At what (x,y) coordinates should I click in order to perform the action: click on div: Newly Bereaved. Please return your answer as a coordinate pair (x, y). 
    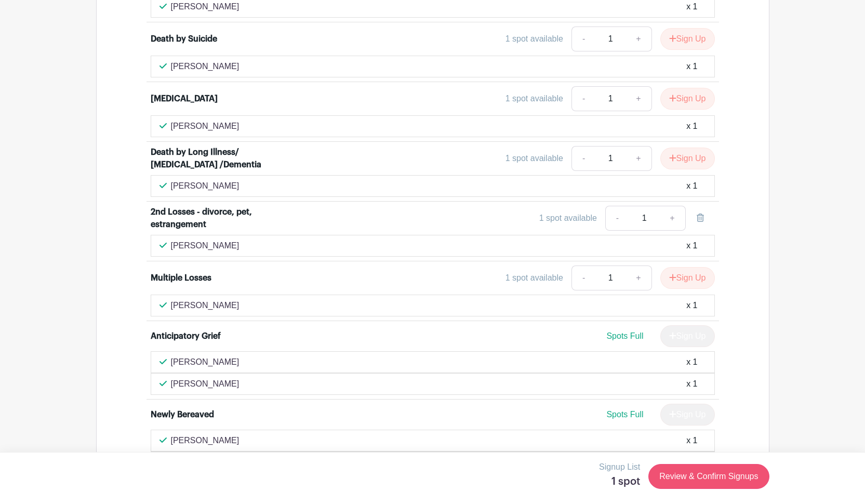
    Looking at the image, I should click on (183, 415).